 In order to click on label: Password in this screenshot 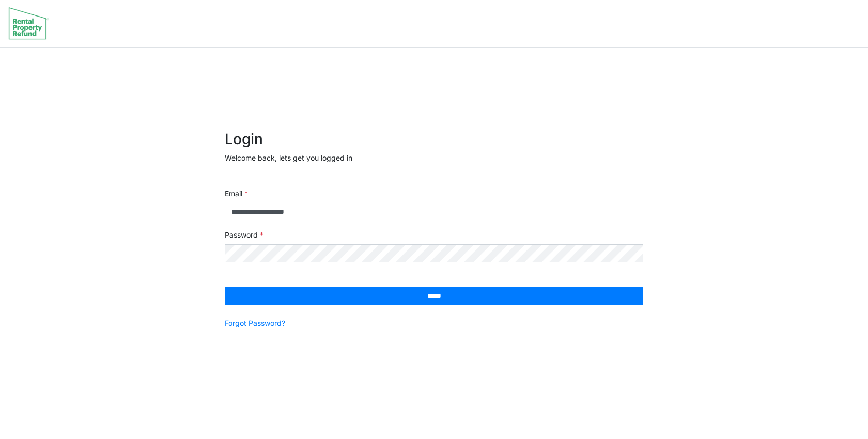, I will do `click(243, 234)`.